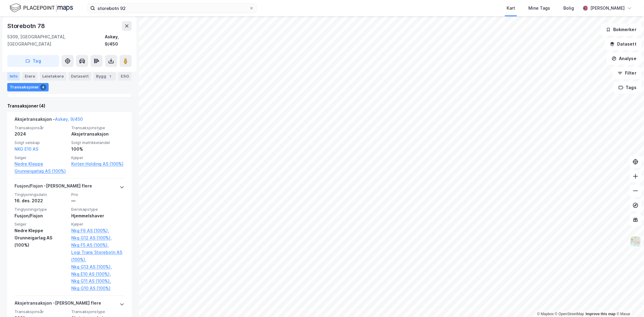 This screenshot has height=317, width=644. Describe the element at coordinates (98, 142) in the screenshot. I see `span: Solgt matrikkelandel` at that location.